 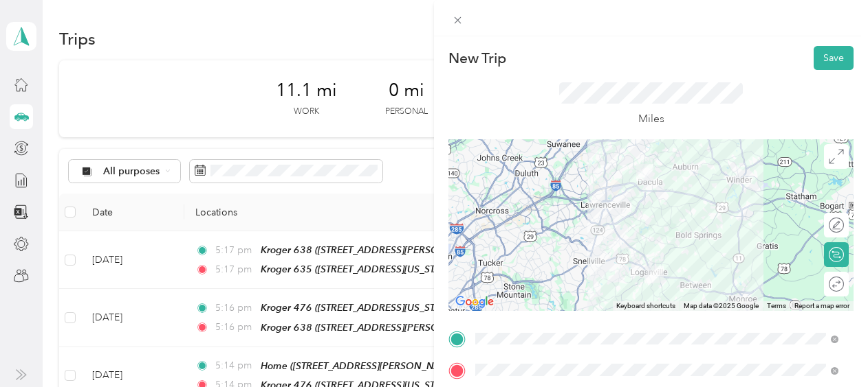 I want to click on button: Save, so click(x=833, y=57).